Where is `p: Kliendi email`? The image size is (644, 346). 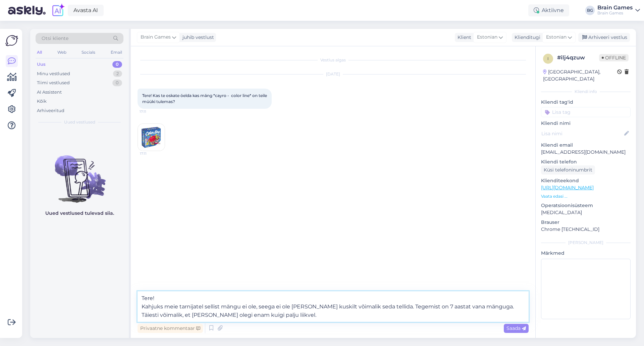 p: Kliendi email is located at coordinates (585, 145).